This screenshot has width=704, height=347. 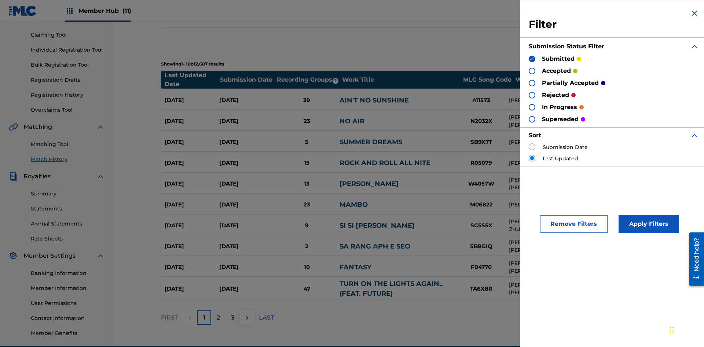 I want to click on a: SA RANG APH E SEO, so click(x=374, y=247).